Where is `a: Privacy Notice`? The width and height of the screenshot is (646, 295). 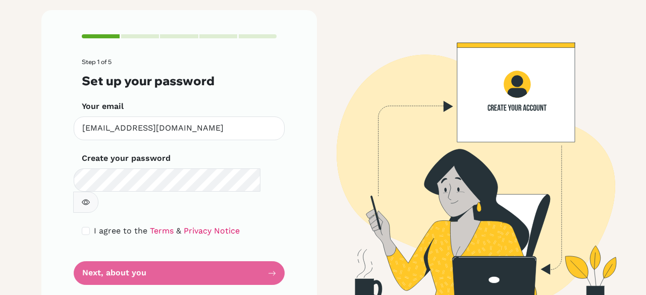 a: Privacy Notice is located at coordinates (211, 231).